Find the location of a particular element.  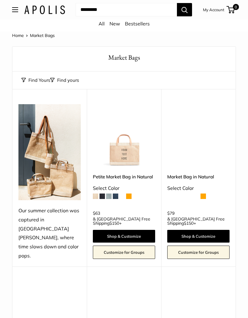

a: Market Bag in NaturalMarket Bag in Natural is located at coordinates (199, 135).